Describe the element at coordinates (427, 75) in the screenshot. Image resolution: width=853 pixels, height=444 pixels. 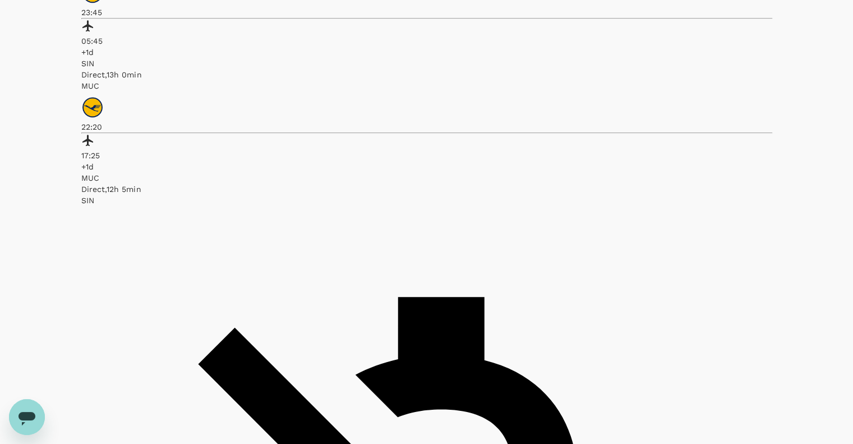
I see `div: Direct , 13h 0min` at that location.